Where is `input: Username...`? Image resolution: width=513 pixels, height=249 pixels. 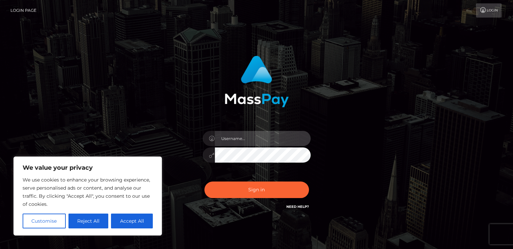
input: Username... is located at coordinates (263, 138).